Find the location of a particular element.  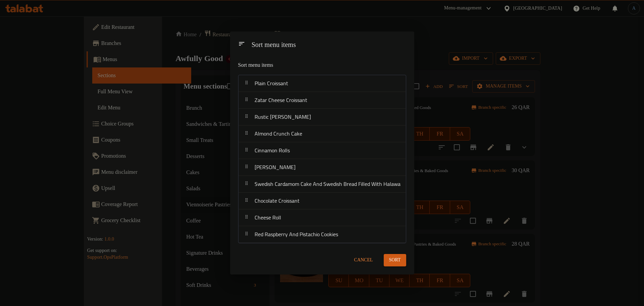

span: Plain Croissant is located at coordinates (271, 83).